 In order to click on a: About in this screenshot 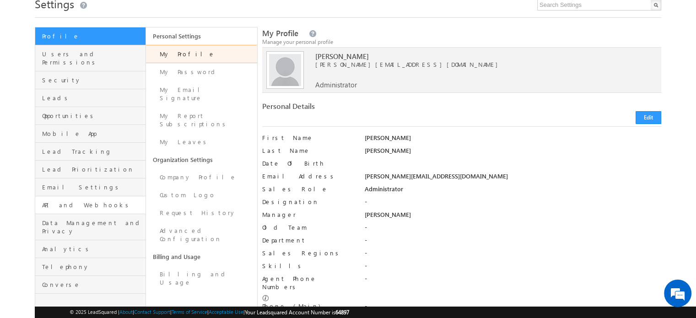, I will do `click(126, 312)`.